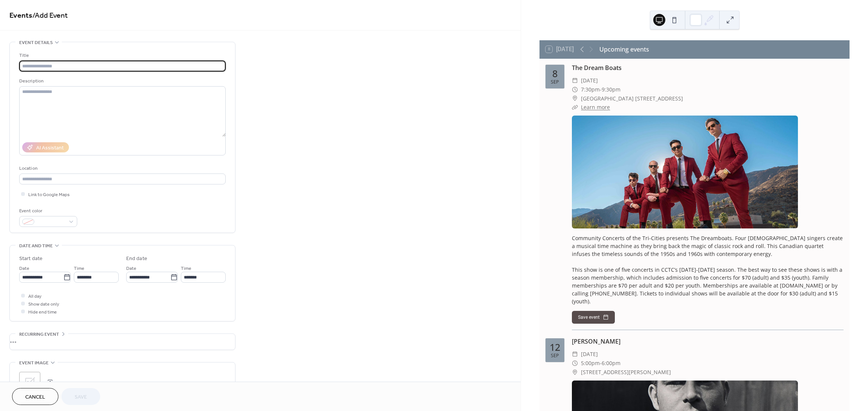 The width and height of the screenshot is (868, 411). What do you see at coordinates (122, 81) in the screenshot?
I see `div: Description` at bounding box center [122, 81].